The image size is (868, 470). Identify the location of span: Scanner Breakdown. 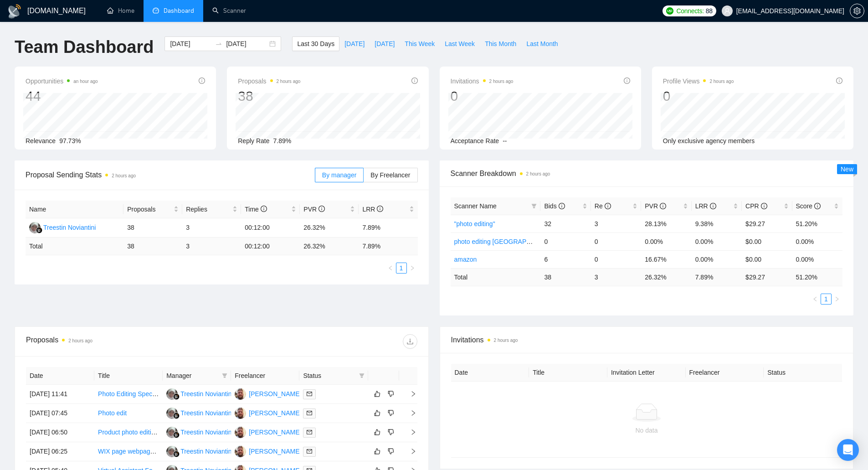
(646, 173).